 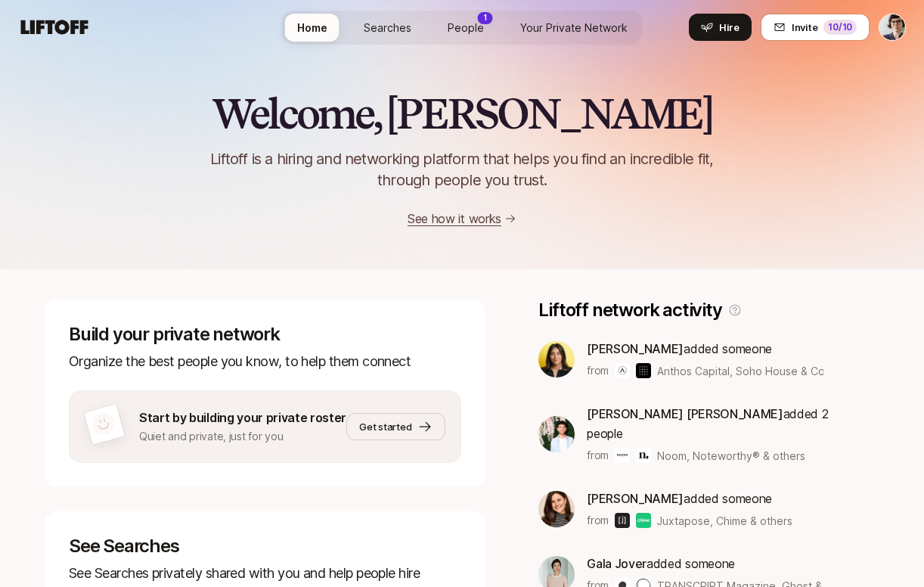 I want to click on span: Juxtapose, Chime & others, so click(x=724, y=521).